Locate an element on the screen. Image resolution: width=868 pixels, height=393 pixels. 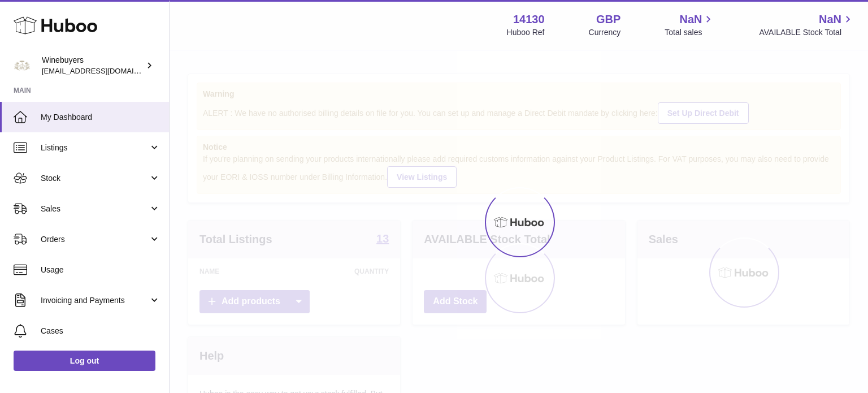
span: Total sales is located at coordinates (689, 32).